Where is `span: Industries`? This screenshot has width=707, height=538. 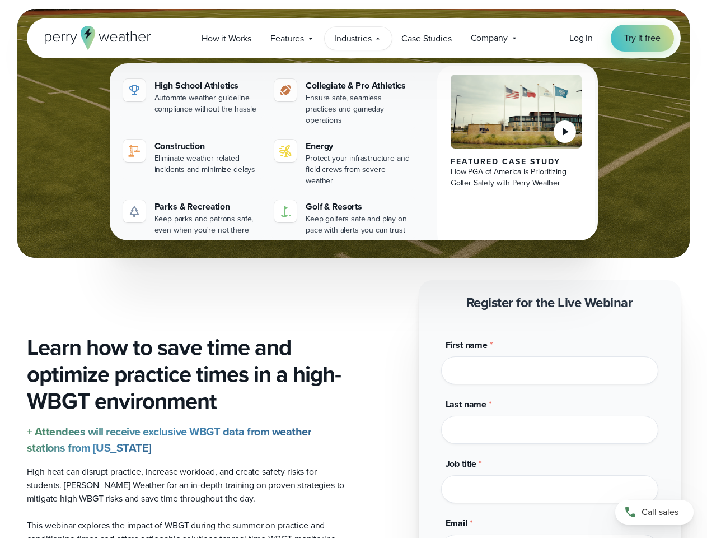
span: Industries is located at coordinates (353, 39).